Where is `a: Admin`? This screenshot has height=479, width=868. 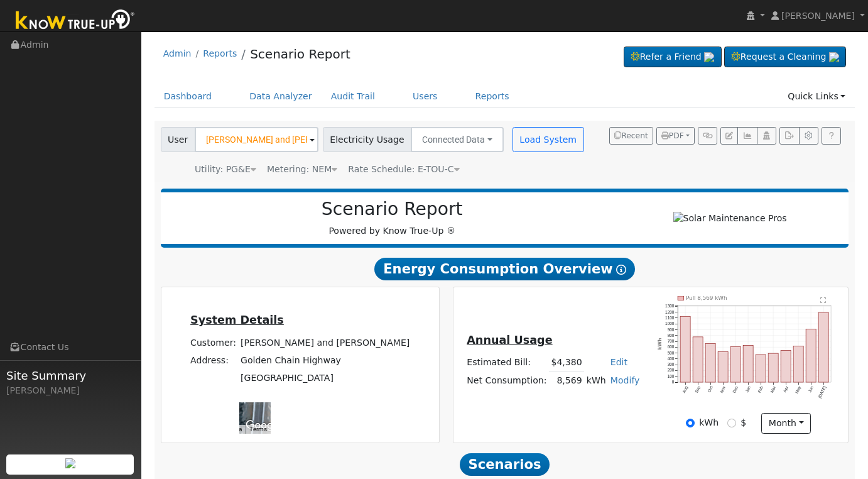
a: Admin is located at coordinates (177, 54).